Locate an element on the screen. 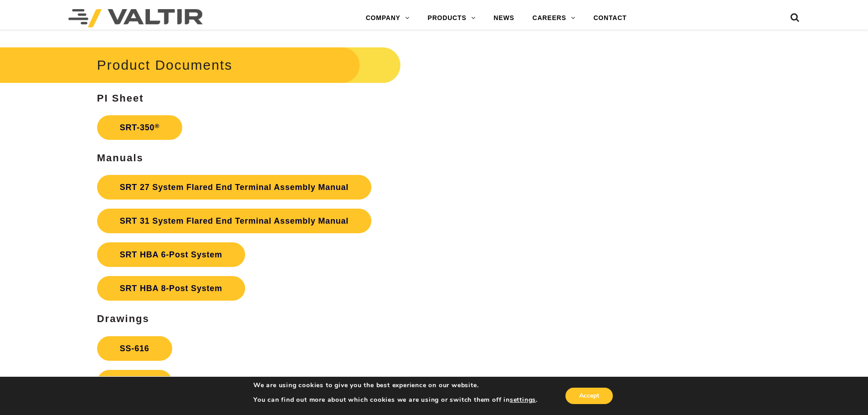 This screenshot has width=868, height=415. button: Accept is located at coordinates (589, 396).